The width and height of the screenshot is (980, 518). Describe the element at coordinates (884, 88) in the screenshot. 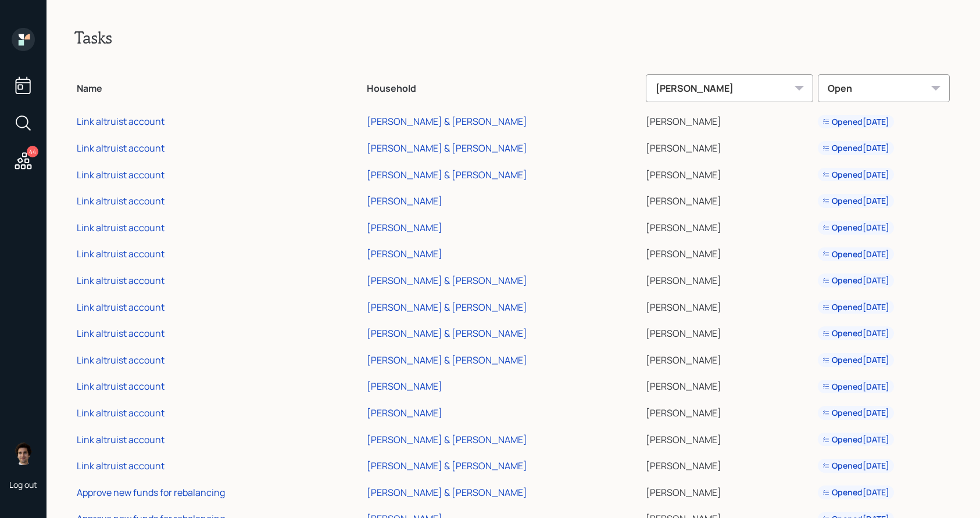

I see `div: Open` at that location.